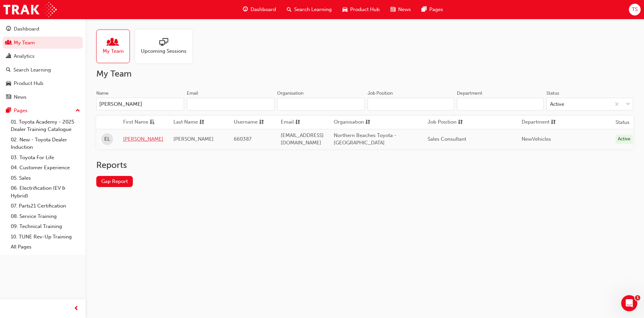 Image resolution: width=644 pixels, height=318 pixels. I want to click on span: Pages, so click(436, 9).